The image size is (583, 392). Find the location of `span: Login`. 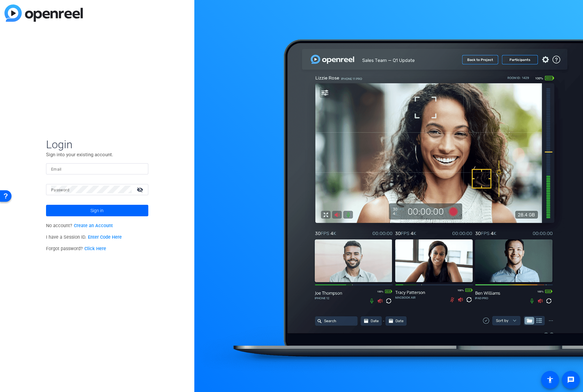

span: Login is located at coordinates (97, 144).